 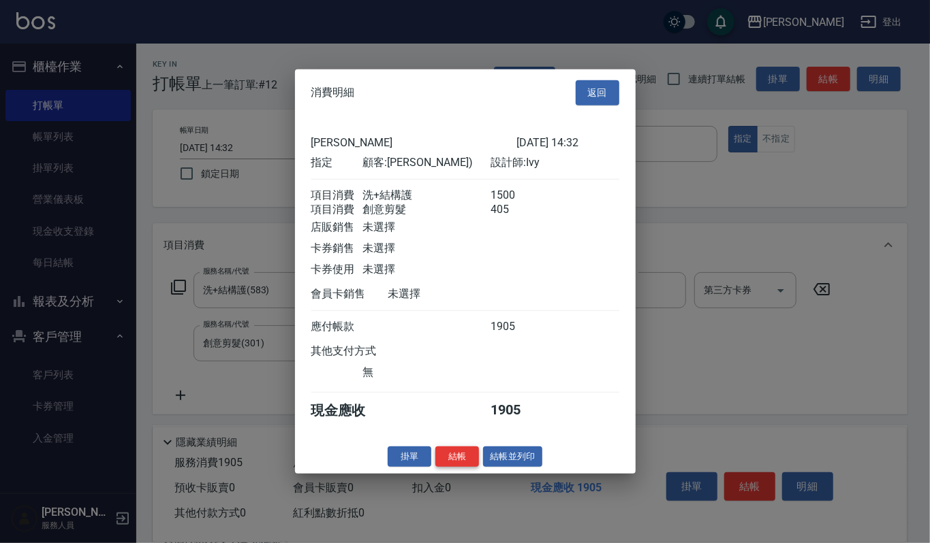 What do you see at coordinates (512, 456) in the screenshot?
I see `button: 結帳並列印` at bounding box center [512, 456].